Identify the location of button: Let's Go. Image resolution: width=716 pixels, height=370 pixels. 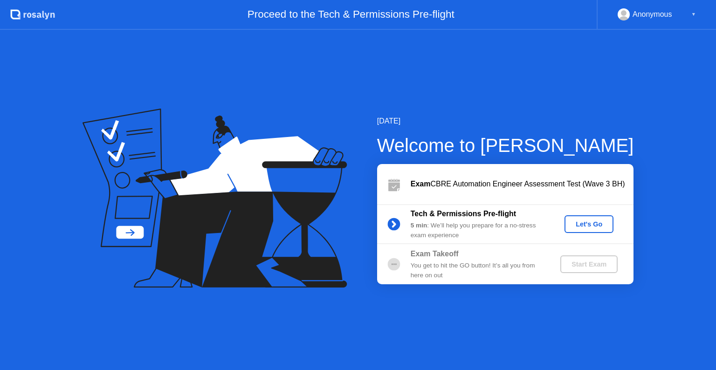
(589, 224).